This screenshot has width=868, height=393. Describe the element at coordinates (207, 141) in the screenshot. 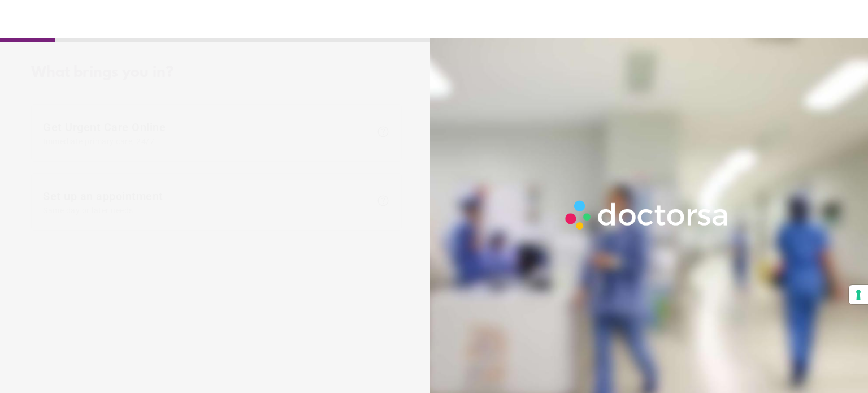

I see `span: Immediate primary care, 24/7` at that location.